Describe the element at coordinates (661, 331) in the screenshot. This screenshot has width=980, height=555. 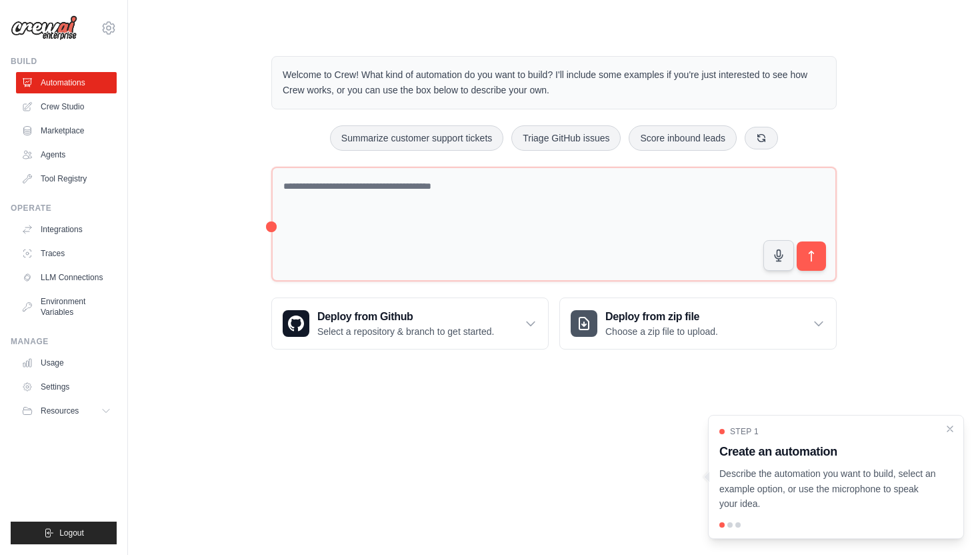
I see `p: Choose a zip file to upload.` at that location.